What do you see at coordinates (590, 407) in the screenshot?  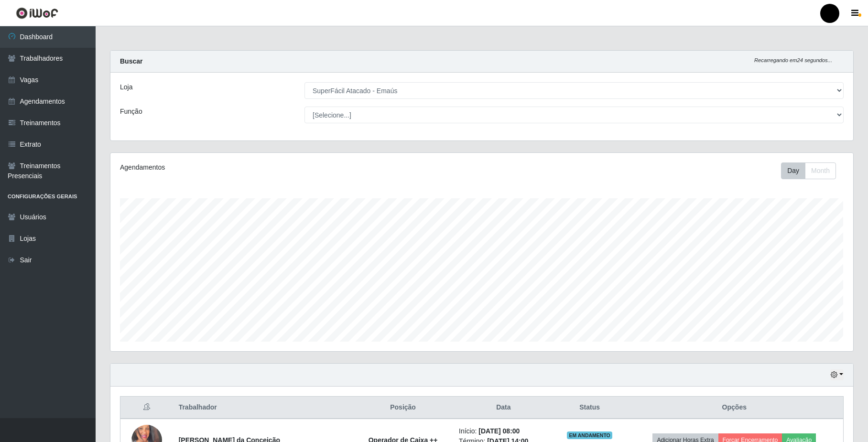 I see `th: Status` at bounding box center [590, 407].